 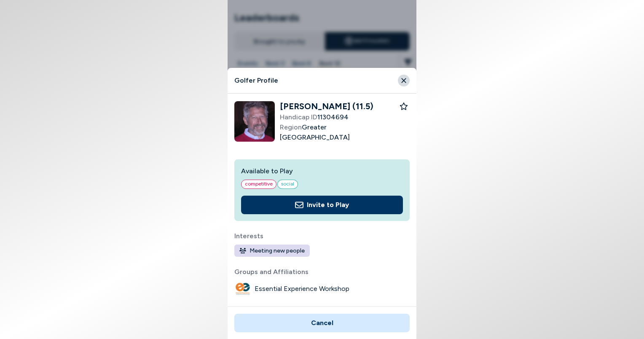 What do you see at coordinates (272, 251) in the screenshot?
I see `span: Meeting new people` at bounding box center [272, 251].